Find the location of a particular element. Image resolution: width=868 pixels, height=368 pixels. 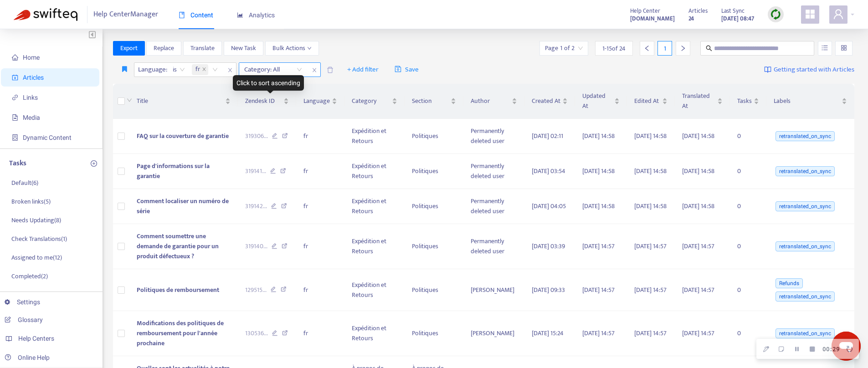

span: Comment localiser un numéro de série is located at coordinates (183, 206).